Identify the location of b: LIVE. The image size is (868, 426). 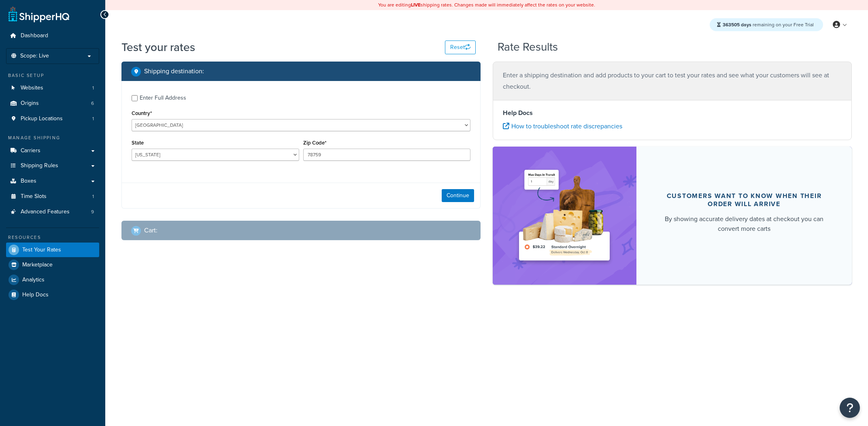
(416, 5).